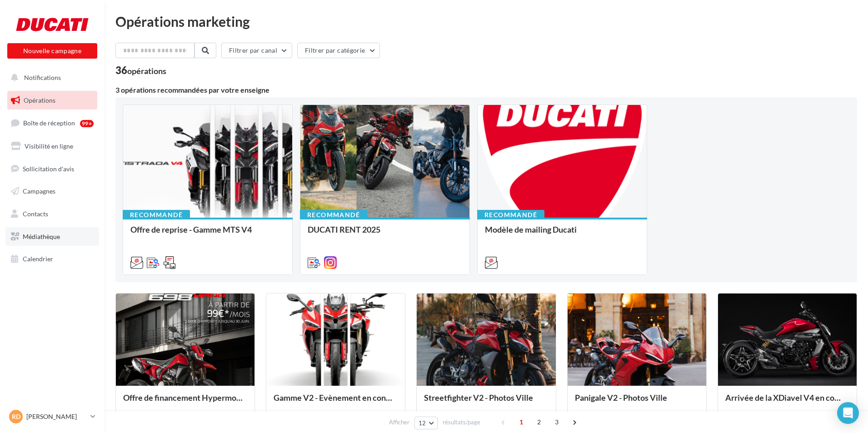  What do you see at coordinates (42, 236) in the screenshot?
I see `span: Médiathèque` at bounding box center [42, 236].